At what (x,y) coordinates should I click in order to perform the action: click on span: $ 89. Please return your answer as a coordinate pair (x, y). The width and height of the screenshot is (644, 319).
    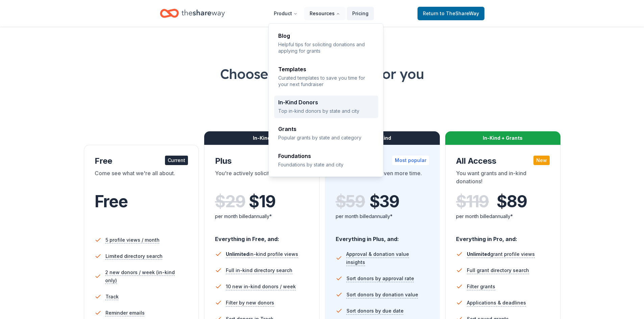
    Looking at the image, I should click on (512, 202).